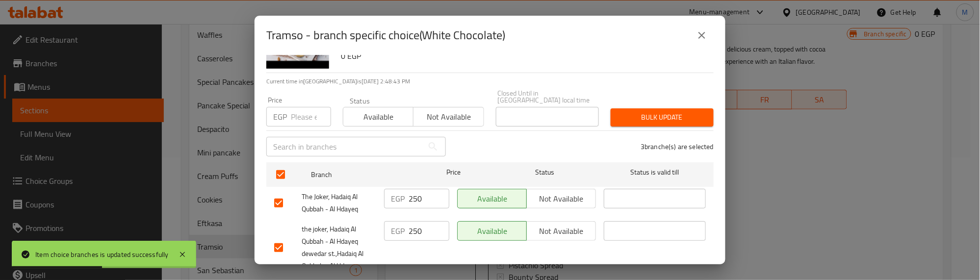  What do you see at coordinates (662, 118) in the screenshot?
I see `button: Bulk update` at bounding box center [662, 118].